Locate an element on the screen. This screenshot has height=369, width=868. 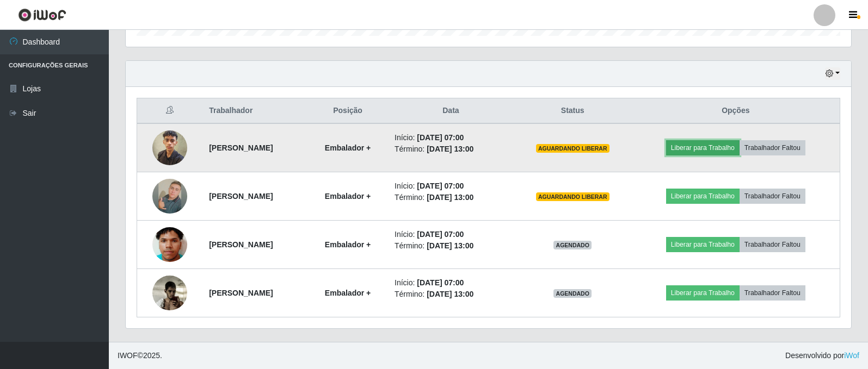
th: Data is located at coordinates (451, 111).